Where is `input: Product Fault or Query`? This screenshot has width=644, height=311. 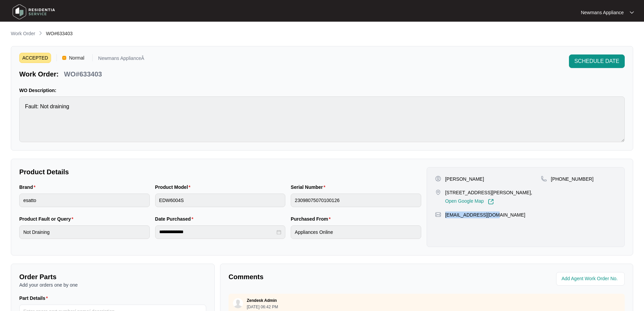
input: Product Fault or Query is located at coordinates (85, 232).